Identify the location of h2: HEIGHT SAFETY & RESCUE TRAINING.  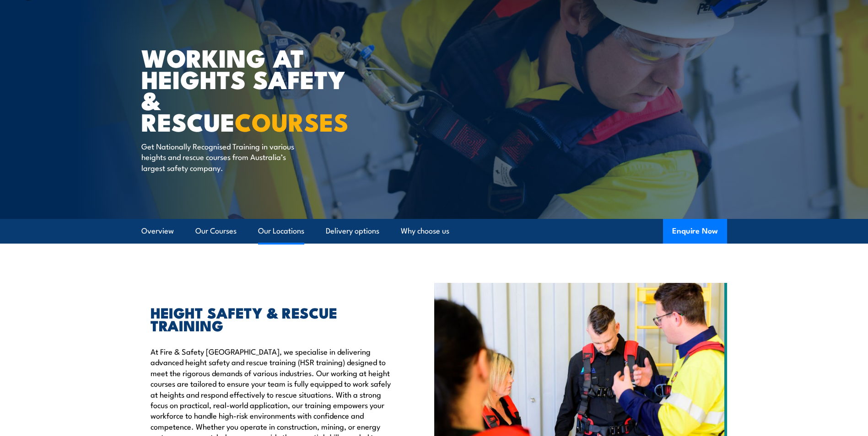
(271, 319).